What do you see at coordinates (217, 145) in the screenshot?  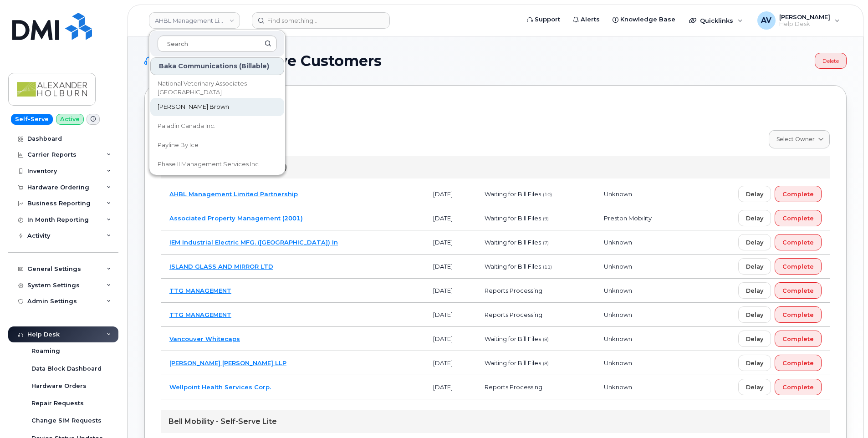 I see `a: Payline By Ice` at bounding box center [217, 145].